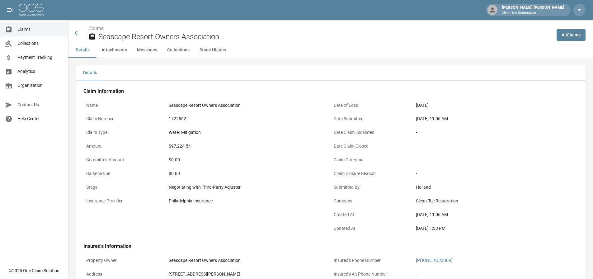 The width and height of the screenshot is (593, 279). Describe the element at coordinates (372, 228) in the screenshot. I see `p: Updated At` at that location.